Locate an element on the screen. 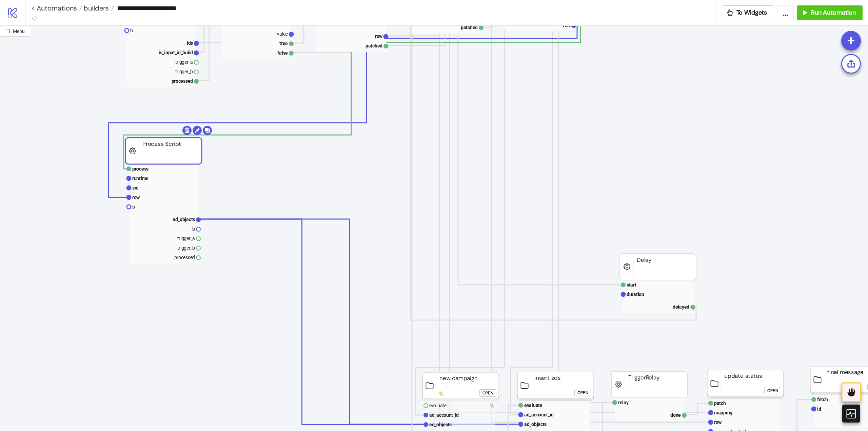 This screenshot has height=431, width=868. span: Run Automation is located at coordinates (833, 13).